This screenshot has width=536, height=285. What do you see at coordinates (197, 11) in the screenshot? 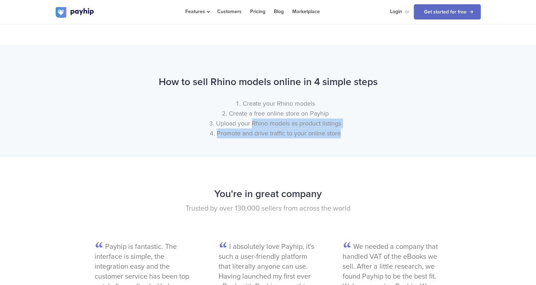
I see `span: Features` at bounding box center [197, 11].